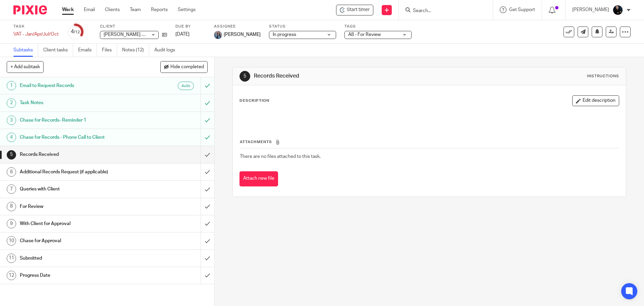  Describe the element at coordinates (135, 10) in the screenshot. I see `a: Team` at that location.